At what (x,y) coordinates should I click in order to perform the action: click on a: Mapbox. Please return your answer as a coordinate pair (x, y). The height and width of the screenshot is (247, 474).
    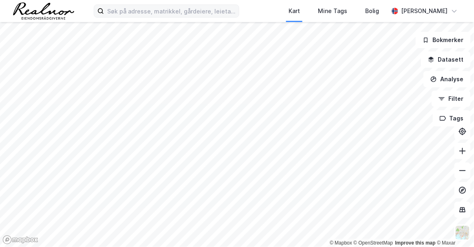
    Looking at the image, I should click on (341, 243).